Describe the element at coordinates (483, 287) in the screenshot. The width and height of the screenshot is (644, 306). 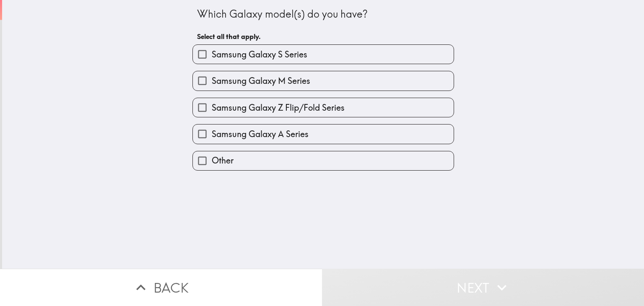
I see `button: Next` at that location.